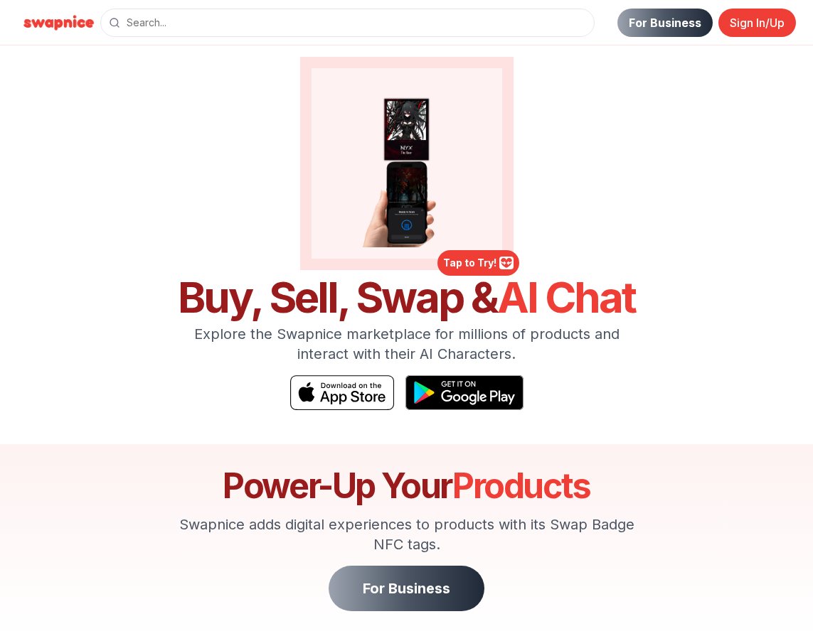 This screenshot has width=813, height=641. I want to click on img: NFC Scan Demonstration, so click(407, 164).